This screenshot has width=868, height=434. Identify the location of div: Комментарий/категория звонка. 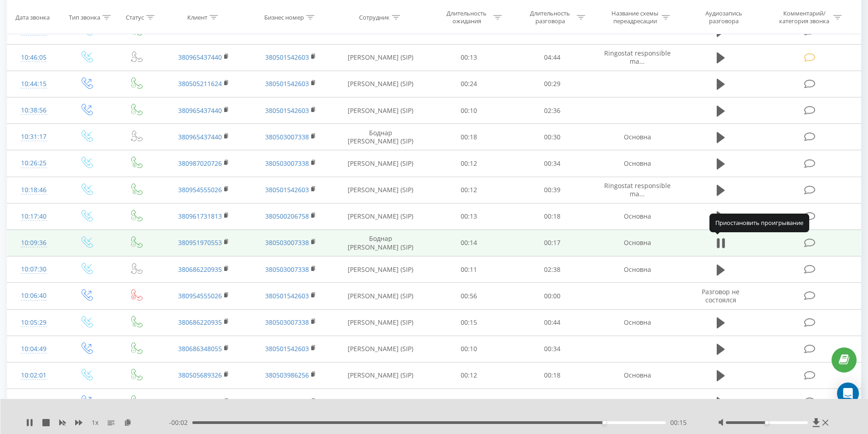
(805, 18).